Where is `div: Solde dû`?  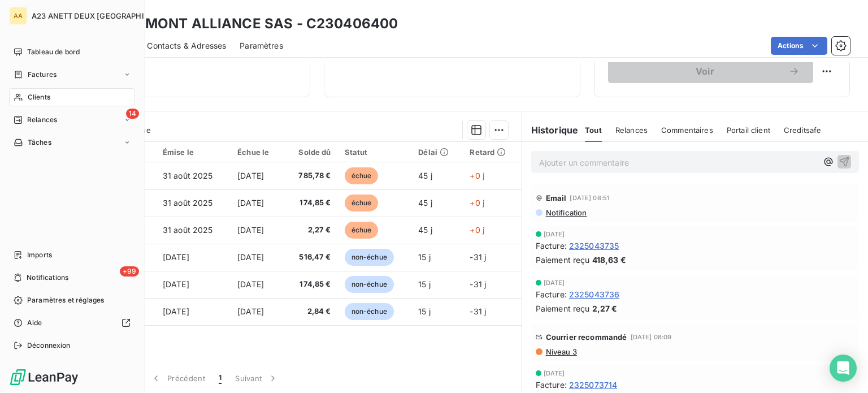 div: Solde dû is located at coordinates (310, 152).